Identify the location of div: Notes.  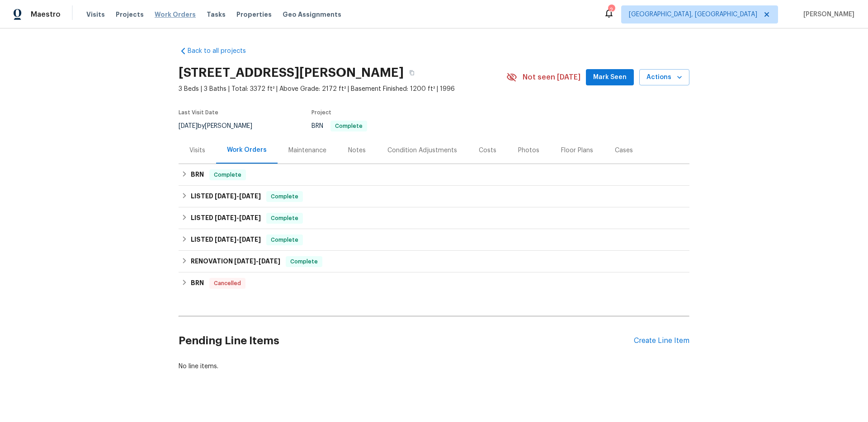
(357, 151).